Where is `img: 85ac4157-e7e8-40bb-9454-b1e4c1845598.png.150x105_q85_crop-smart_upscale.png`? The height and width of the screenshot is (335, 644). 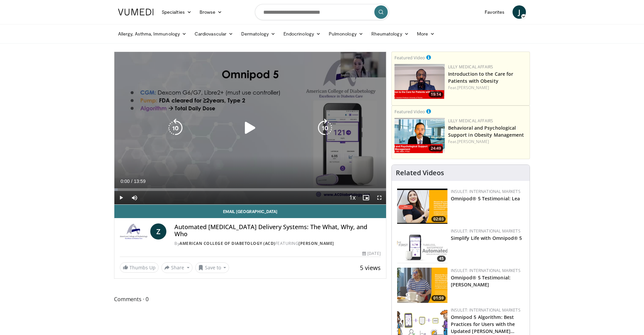 img: 85ac4157-e7e8-40bb-9454-b1e4c1845598.png.150x105_q85_crop-smart_upscale.png is located at coordinates (422, 206).